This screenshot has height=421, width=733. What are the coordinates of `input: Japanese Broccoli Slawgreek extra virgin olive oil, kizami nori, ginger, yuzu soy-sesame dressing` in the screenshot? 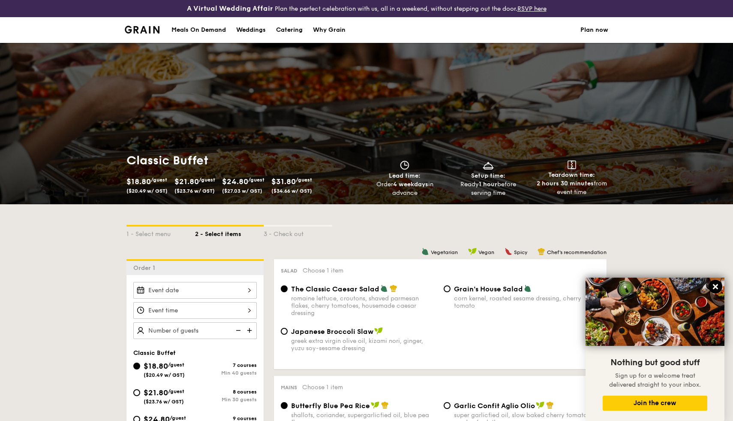 It's located at (284, 331).